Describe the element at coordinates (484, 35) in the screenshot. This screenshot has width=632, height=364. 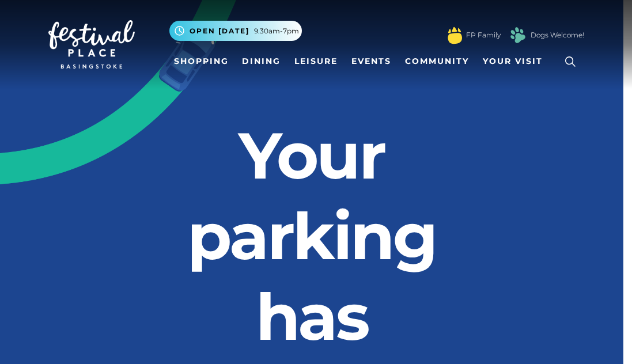
I see `a: FP Family` at that location.